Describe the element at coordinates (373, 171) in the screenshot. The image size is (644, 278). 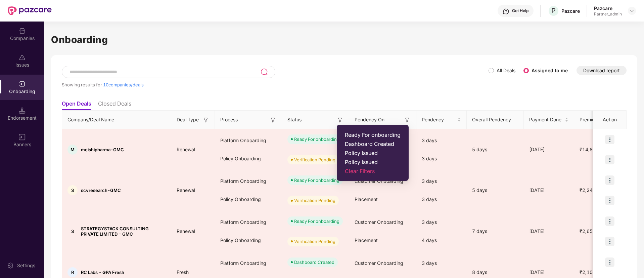
I see `span: Clear Filters` at that location.